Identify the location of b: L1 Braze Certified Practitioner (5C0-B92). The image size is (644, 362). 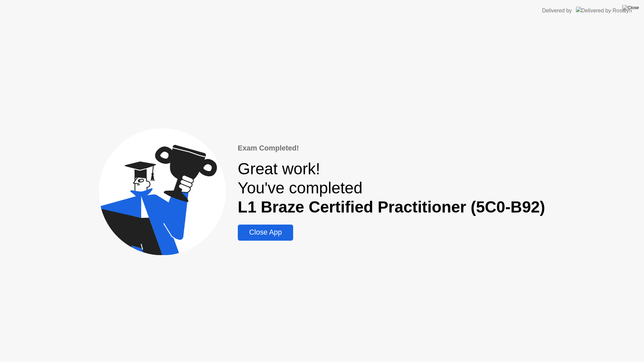
(391, 207).